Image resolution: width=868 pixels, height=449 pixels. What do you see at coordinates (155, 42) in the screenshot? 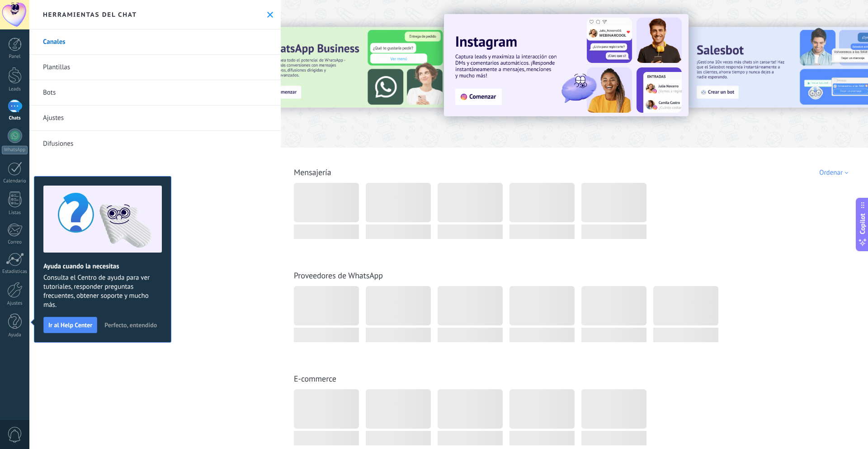
I see `a: Canales` at bounding box center [155, 42].